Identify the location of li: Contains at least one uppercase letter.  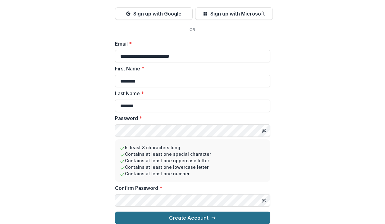
(193, 161).